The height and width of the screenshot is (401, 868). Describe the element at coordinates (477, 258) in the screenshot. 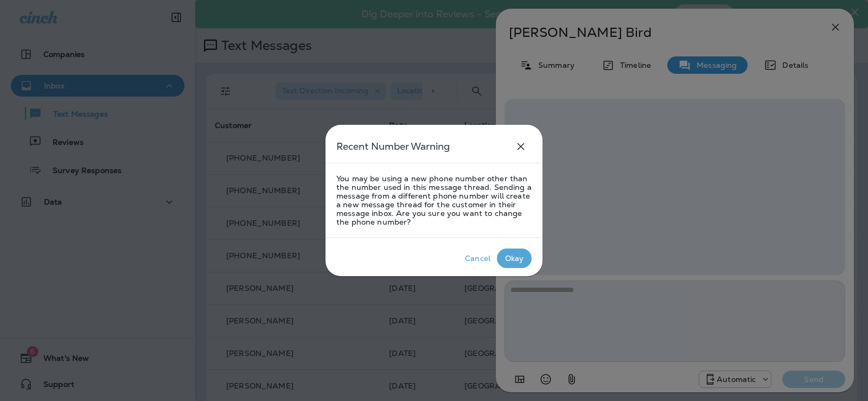

I see `button: Cancel` at that location.